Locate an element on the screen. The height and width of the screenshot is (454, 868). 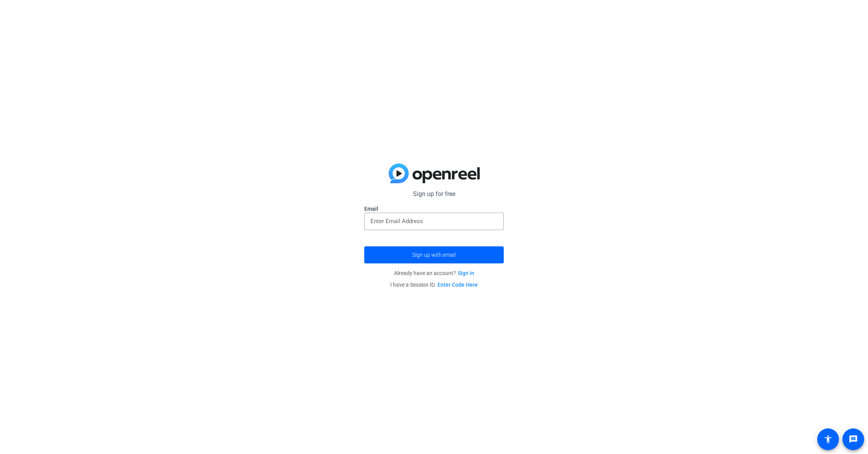
span: I have a Session ID. is located at coordinates (434, 285).